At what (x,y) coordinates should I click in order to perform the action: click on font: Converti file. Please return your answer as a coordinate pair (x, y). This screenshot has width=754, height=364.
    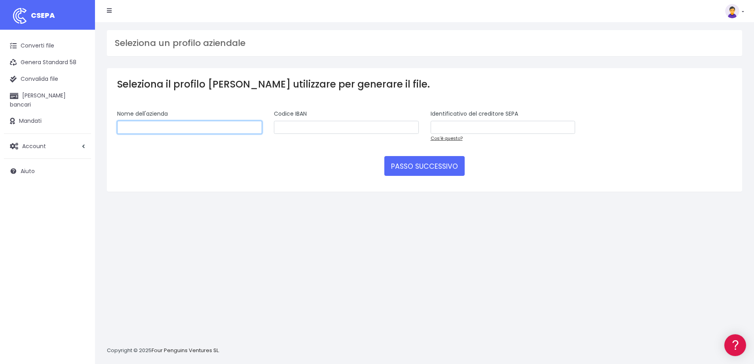
    Looking at the image, I should click on (37, 45).